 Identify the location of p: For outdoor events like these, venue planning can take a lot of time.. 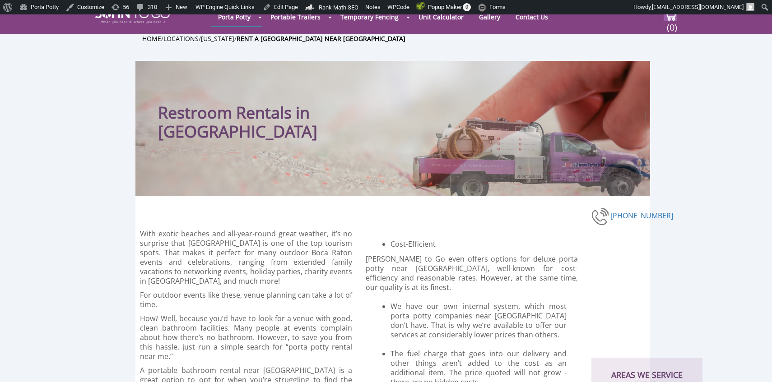
(246, 300).